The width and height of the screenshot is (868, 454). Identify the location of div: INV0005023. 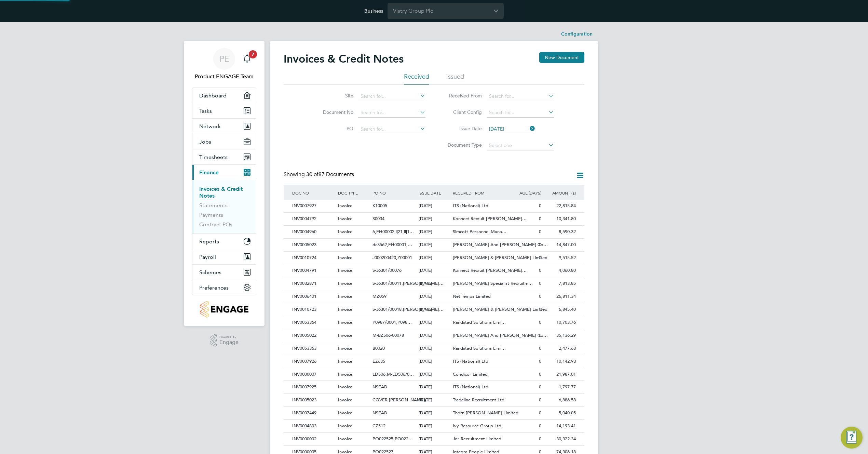
(313, 401).